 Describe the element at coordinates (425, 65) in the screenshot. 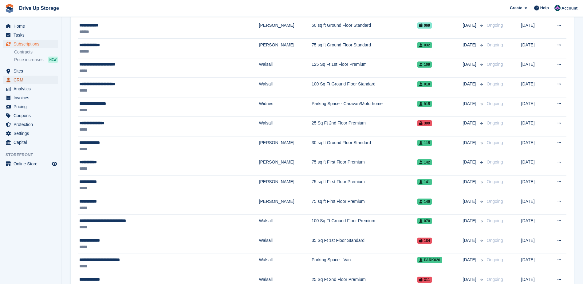

I see `span: 109` at that location.